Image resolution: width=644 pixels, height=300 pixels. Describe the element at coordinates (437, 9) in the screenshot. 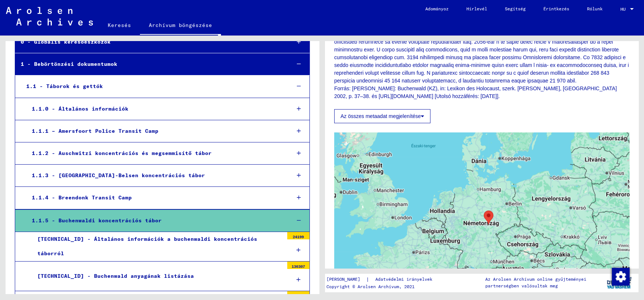

I see `font: Adományoz` at that location.